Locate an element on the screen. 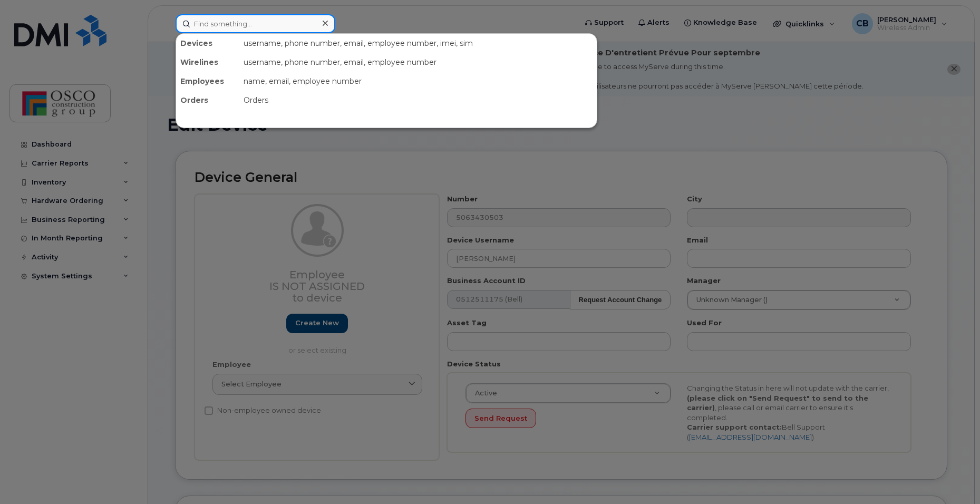  div: Employees is located at coordinates (208, 81).